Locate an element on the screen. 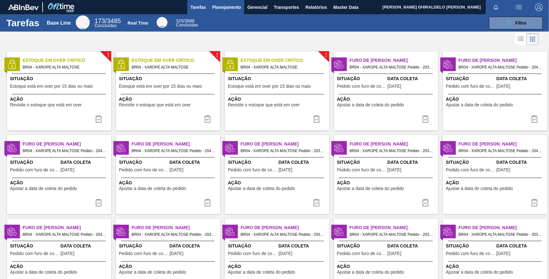 The height and width of the screenshot is (279, 549). span: Planejamento is located at coordinates (226, 7).